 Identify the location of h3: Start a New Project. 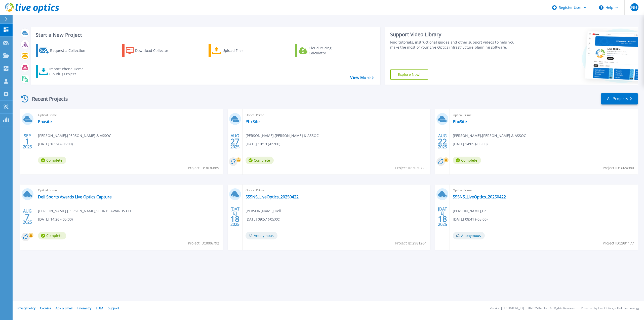
(205, 35).